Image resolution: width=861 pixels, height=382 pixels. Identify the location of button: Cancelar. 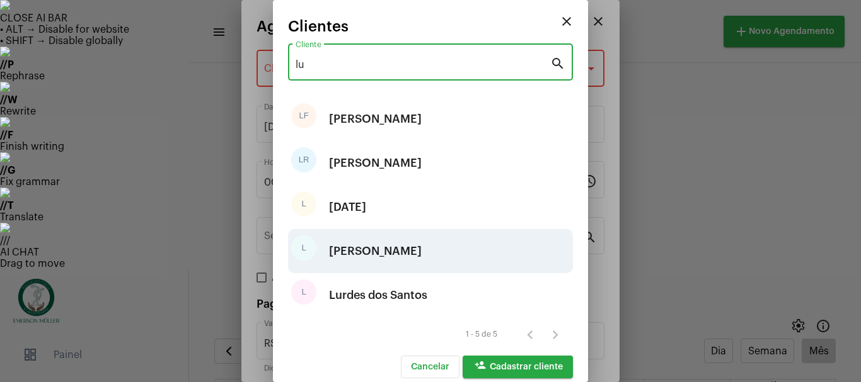
(430, 367).